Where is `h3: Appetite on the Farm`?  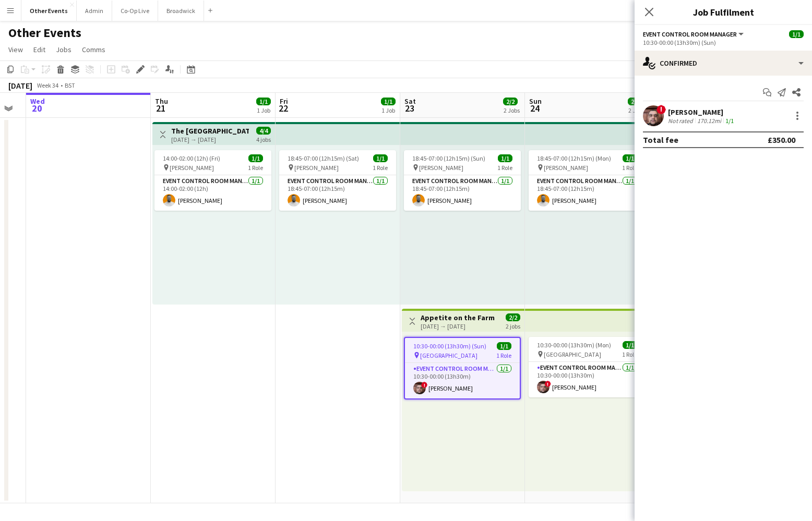 h3: Appetite on the Farm is located at coordinates (458, 318).